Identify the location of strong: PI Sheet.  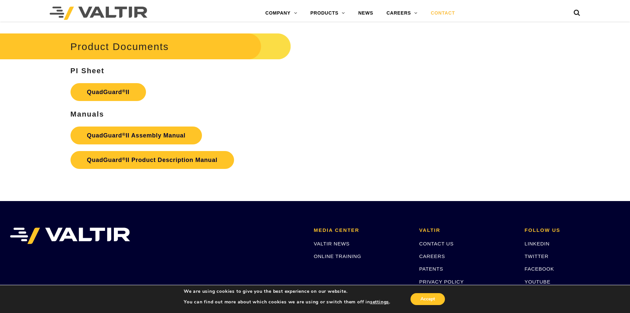
(87, 71).